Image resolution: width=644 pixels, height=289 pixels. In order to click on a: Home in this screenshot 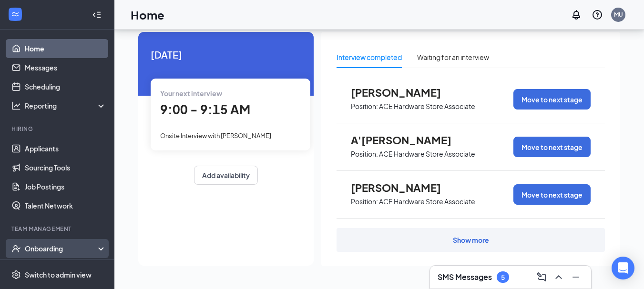, I will do `click(65, 48)`.